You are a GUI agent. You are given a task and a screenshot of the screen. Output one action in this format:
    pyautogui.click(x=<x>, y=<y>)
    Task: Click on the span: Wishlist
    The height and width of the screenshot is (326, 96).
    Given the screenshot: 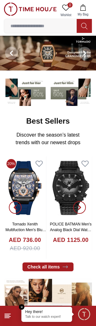 What is the action you would take?
    pyautogui.click(x=66, y=15)
    